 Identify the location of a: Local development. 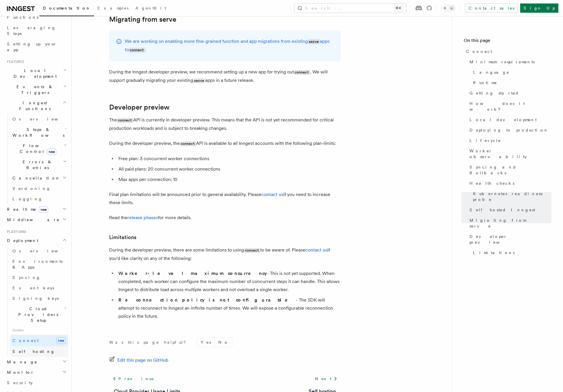
(509, 120).